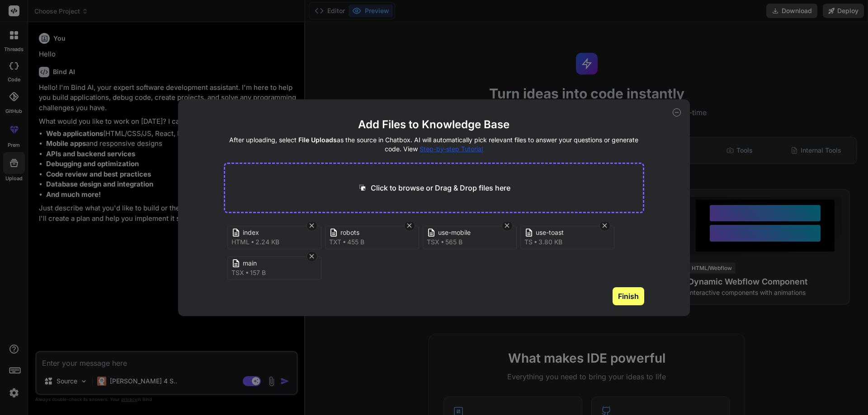 This screenshot has width=868, height=415. Describe the element at coordinates (454, 242) in the screenshot. I see `span: 565 B` at that location.